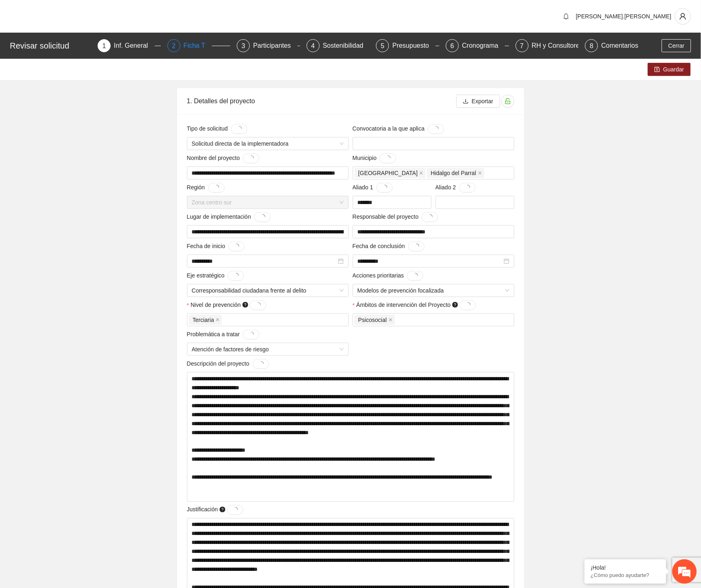  I want to click on span: Responsable del proyecto, so click(395, 217).